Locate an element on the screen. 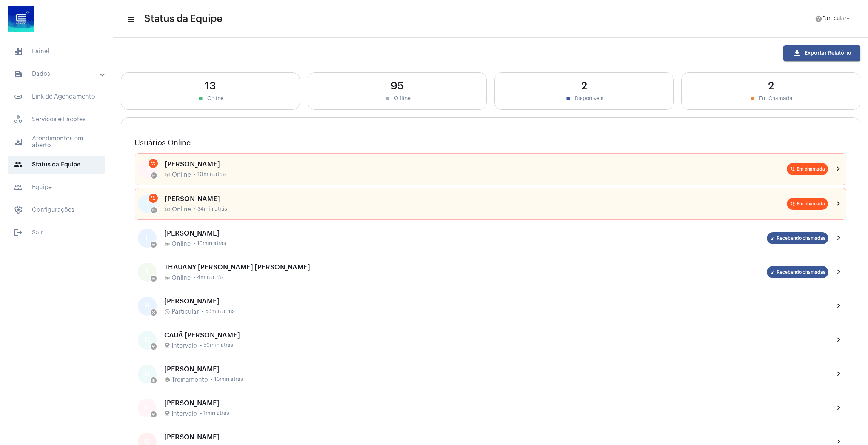 The width and height of the screenshot is (868, 445). span: Sair is located at coordinates (57, 232).